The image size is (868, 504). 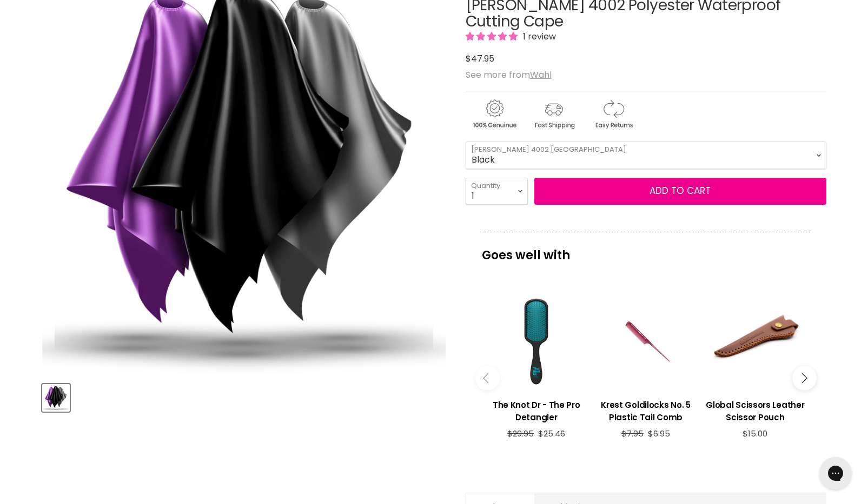 I want to click on span: Add to cart, so click(x=680, y=191).